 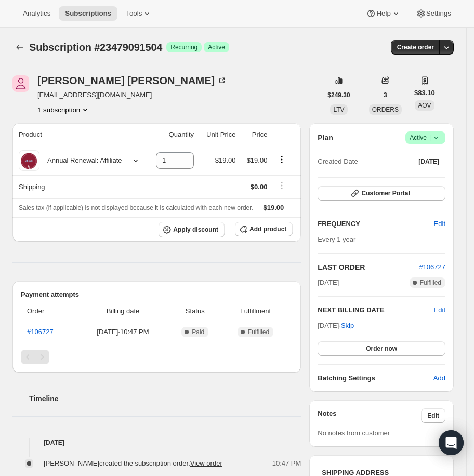 What do you see at coordinates (184, 47) in the screenshot?
I see `span: Recurring` at bounding box center [184, 47].